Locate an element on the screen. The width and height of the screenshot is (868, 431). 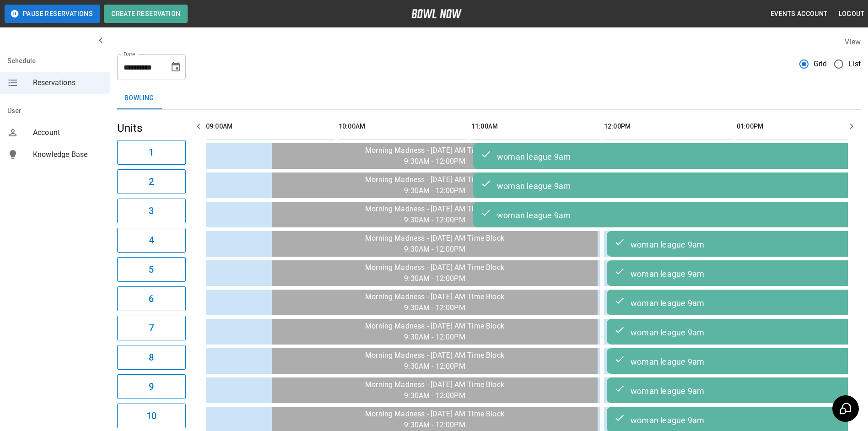
h6: 8 is located at coordinates (151, 357).